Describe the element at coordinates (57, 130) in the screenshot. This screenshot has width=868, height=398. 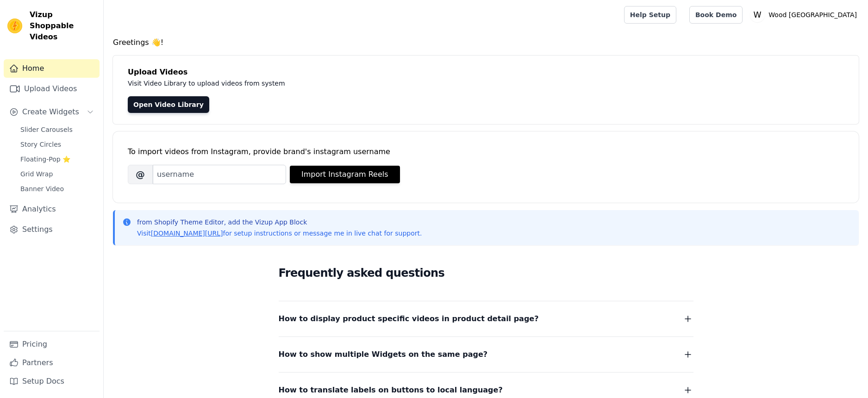
I see `a: Slider Carousels` at that location.